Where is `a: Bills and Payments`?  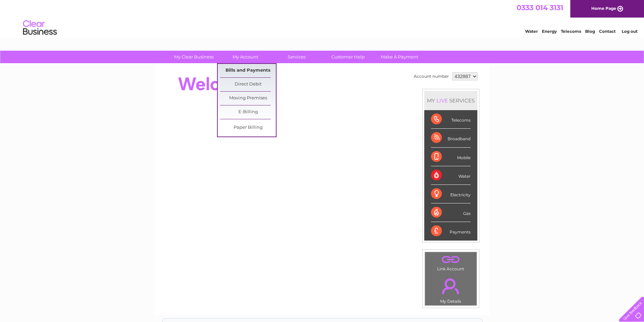 a: Bills and Payments is located at coordinates (248, 71).